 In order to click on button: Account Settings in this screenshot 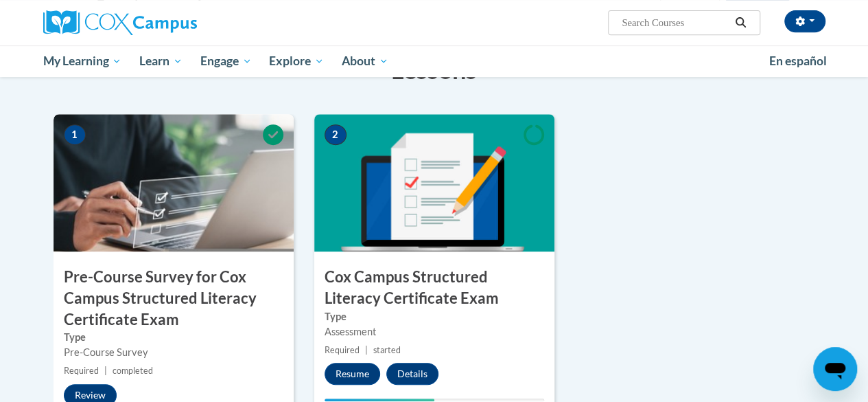, I will do `click(805, 21)`.